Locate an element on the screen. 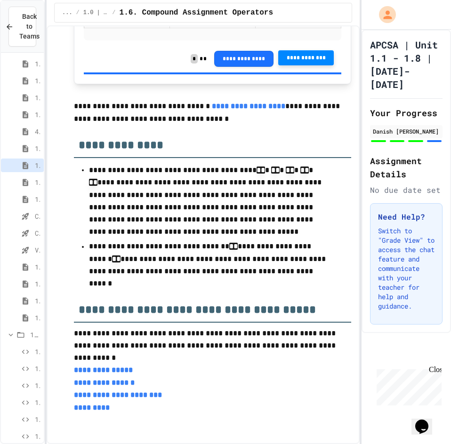  span: 1.0 | Graded Labs is located at coordinates (35, 335).